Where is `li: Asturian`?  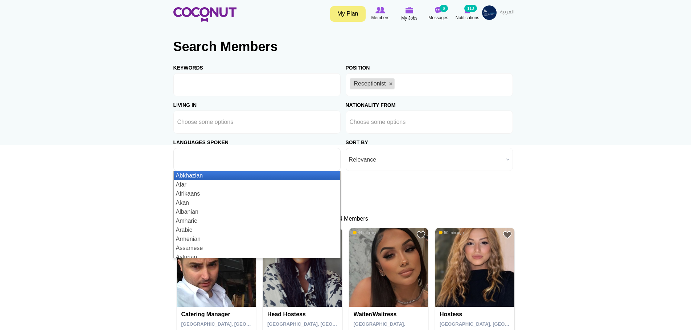
li: Asturian is located at coordinates (257, 257).